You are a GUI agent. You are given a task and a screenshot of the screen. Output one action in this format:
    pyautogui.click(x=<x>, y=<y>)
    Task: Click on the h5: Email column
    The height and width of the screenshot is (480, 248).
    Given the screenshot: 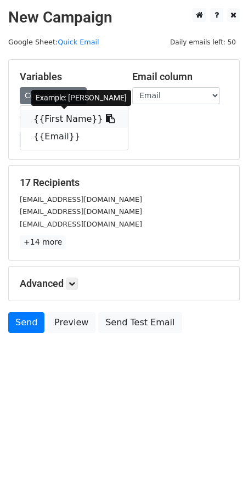 What is the action you would take?
    pyautogui.click(x=180, y=77)
    